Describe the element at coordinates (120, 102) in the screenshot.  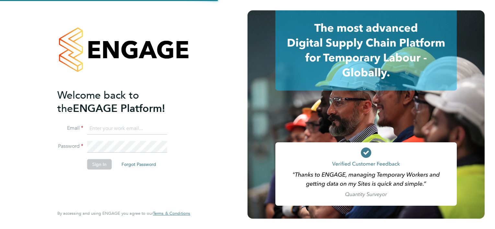
I see `h2: ENGAGE Platform!` at that location.